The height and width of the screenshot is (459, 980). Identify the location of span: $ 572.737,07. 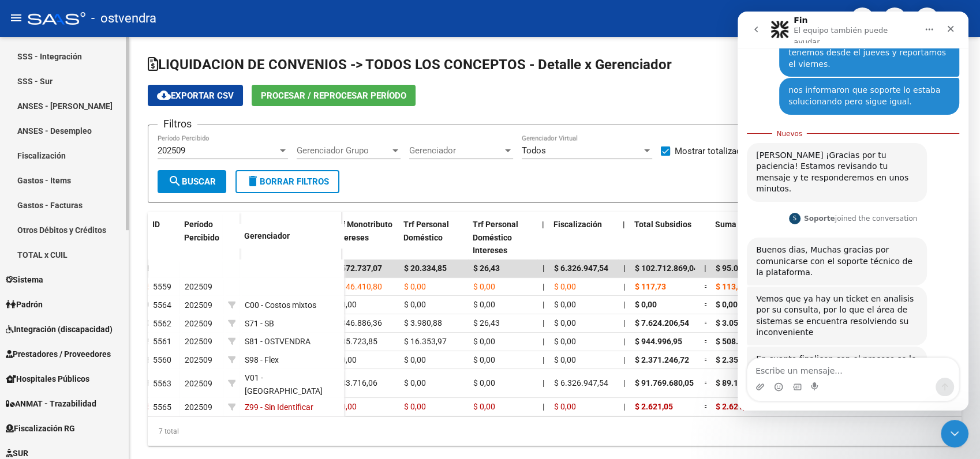
(358, 268).